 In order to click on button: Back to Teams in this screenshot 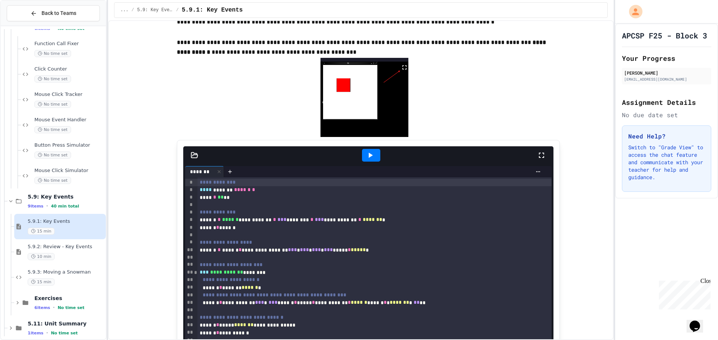, I will do `click(53, 13)`.